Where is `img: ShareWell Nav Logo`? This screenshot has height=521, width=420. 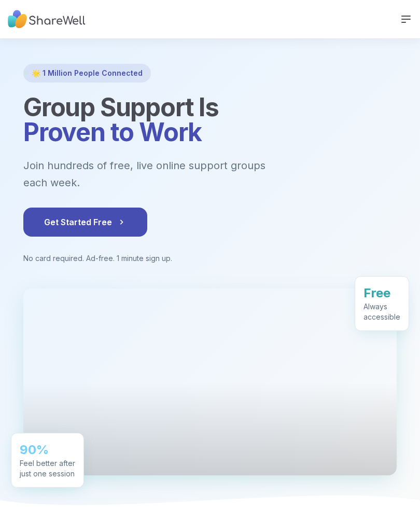 img: ShareWell Nav Logo is located at coordinates (47, 19).